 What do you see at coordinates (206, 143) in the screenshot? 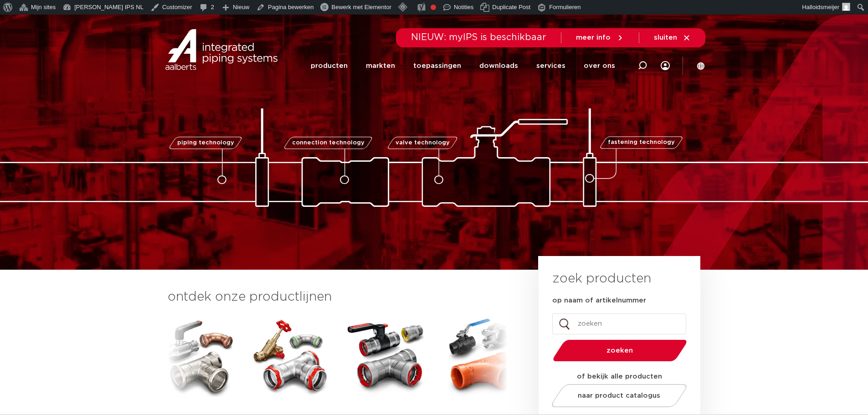
I see `span: piping technology` at bounding box center [206, 143].